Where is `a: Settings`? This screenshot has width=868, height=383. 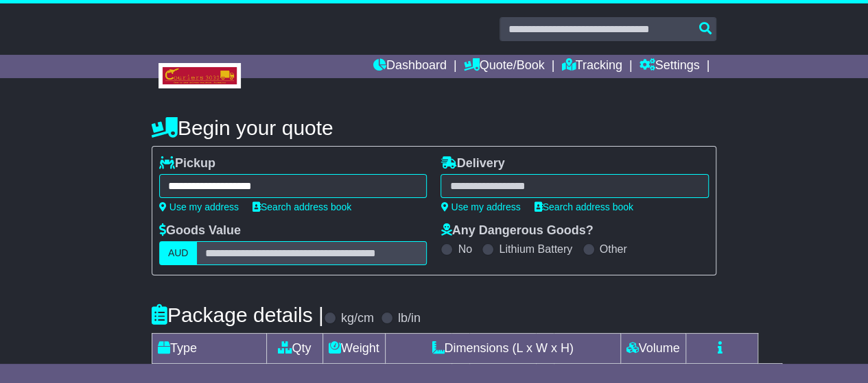
a: Settings is located at coordinates (669, 67).